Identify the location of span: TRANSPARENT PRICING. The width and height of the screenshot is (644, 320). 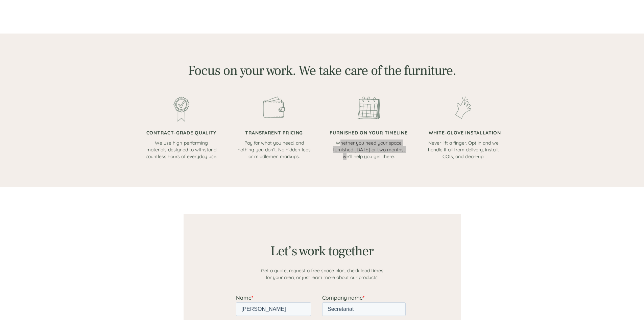
(274, 133).